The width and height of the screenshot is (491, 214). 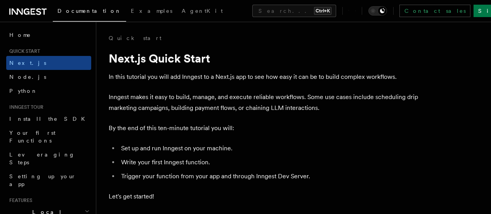 I want to click on span: Python, so click(x=23, y=91).